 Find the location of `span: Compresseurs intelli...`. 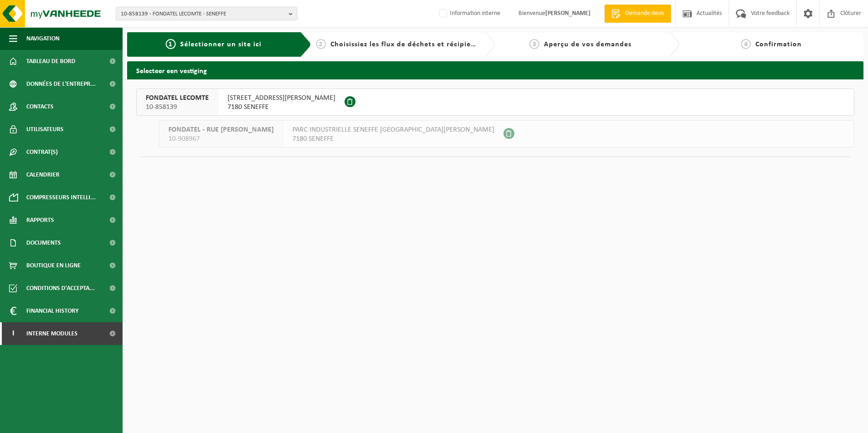

span: Compresseurs intelli... is located at coordinates (61, 197).